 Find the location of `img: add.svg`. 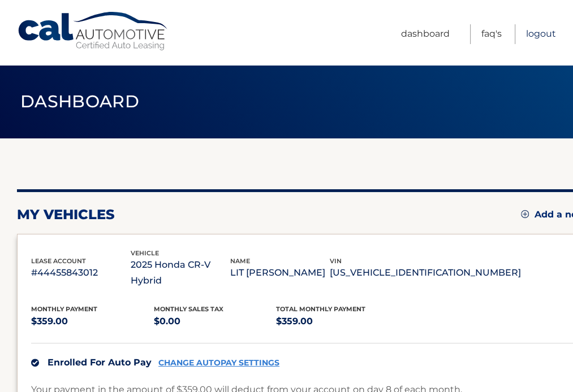

img: add.svg is located at coordinates (525, 214).